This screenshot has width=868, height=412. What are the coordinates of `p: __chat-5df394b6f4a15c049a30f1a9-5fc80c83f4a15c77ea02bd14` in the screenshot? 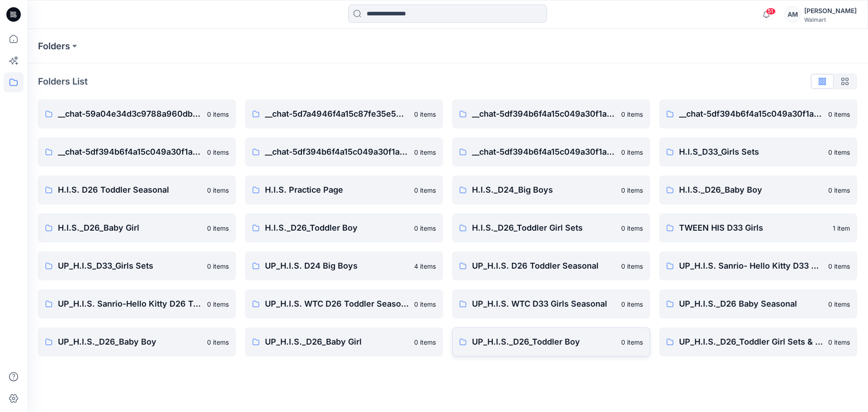 It's located at (337, 152).